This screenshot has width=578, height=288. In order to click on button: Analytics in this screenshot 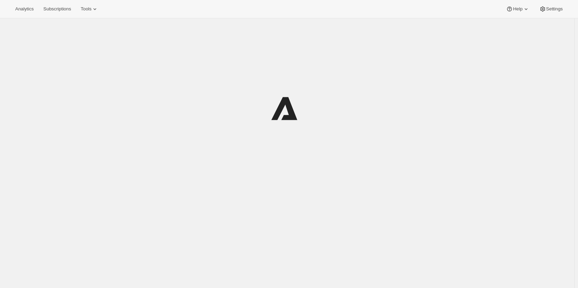, I will do `click(24, 9)`.